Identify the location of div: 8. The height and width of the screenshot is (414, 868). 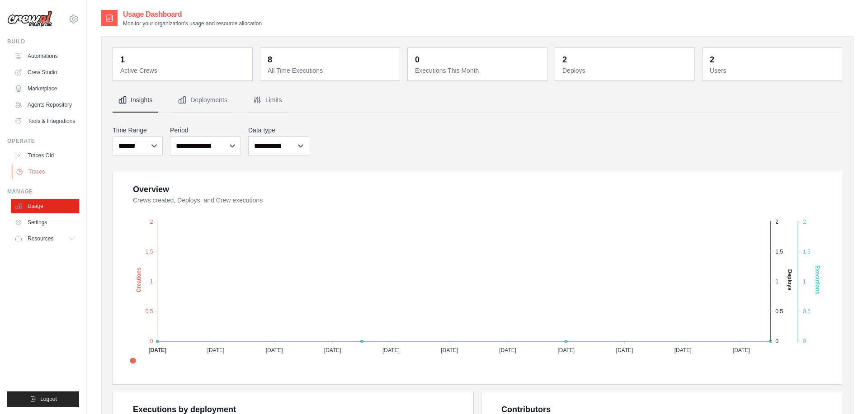
(270, 59).